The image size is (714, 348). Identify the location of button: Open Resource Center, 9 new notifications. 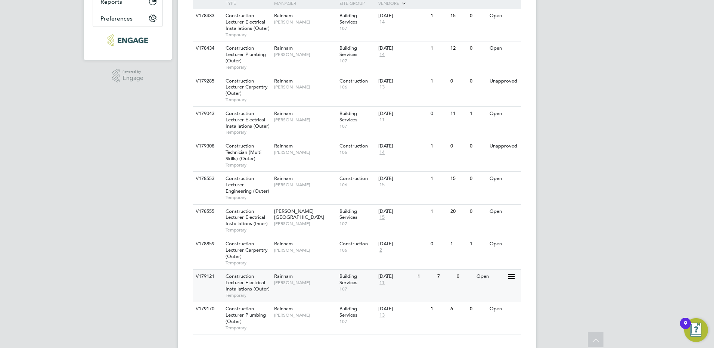
(696, 330).